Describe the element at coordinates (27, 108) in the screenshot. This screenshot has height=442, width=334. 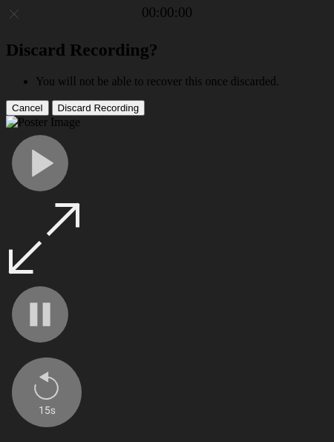
I see `button: Cancel` at that location.